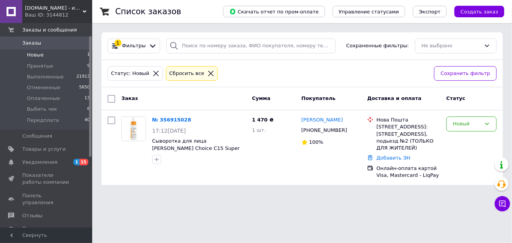 This screenshot has width=512, height=243. What do you see at coordinates (130, 73) in the screenshot?
I see `div: Статус: Новый` at bounding box center [130, 73].